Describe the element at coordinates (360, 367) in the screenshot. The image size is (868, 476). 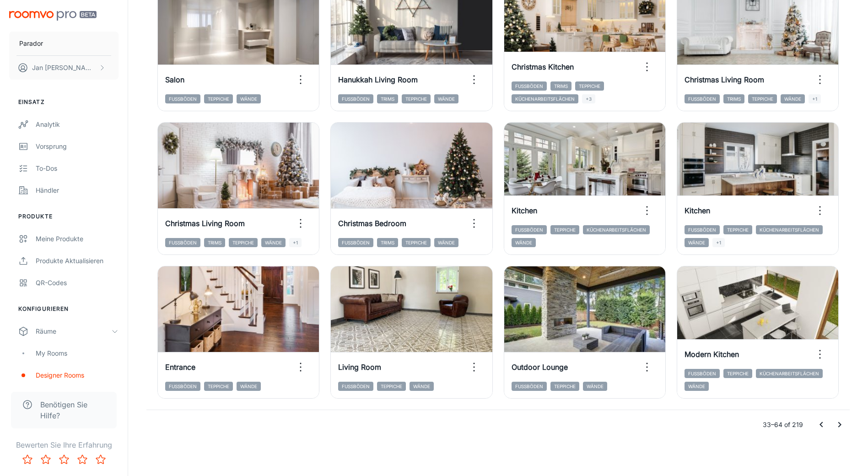
I see `h6: Living Room` at that location.